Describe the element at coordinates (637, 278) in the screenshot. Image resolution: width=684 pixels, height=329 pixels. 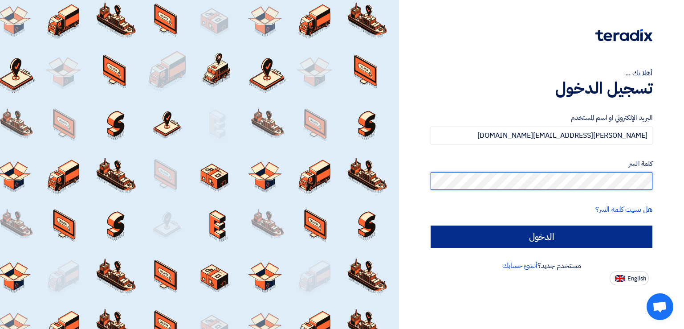
I see `span: English` at that location.